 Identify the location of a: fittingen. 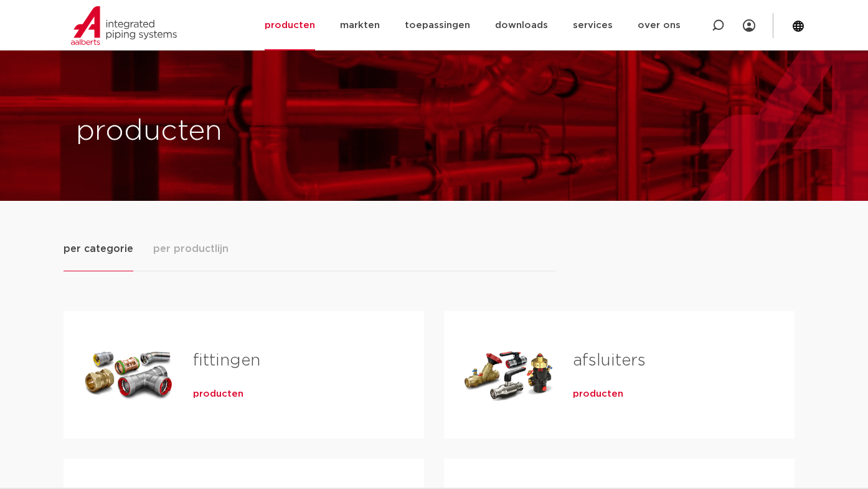
(226, 361).